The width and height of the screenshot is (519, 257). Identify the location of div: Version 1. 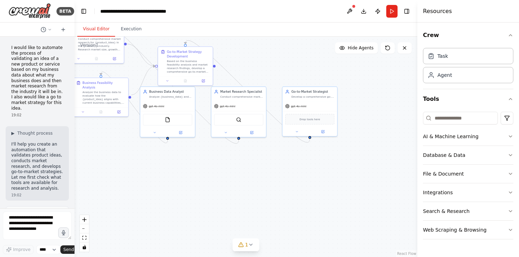
(89, 45).